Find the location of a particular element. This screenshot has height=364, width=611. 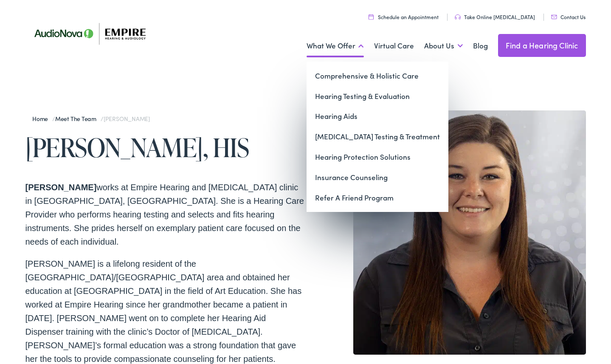

a: Hearing Protection Solutions is located at coordinates (378, 157).